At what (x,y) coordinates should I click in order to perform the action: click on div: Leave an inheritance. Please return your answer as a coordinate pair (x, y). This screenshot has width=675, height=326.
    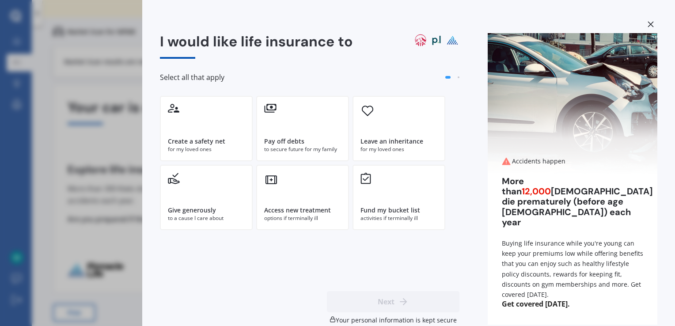
    Looking at the image, I should click on (392, 141).